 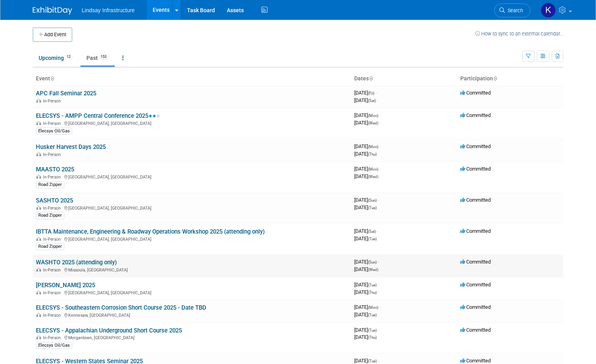 What do you see at coordinates (121, 308) in the screenshot?
I see `a: ELECSYS - Southeastern Corrosion Short Course 2025 - Date TBD` at bounding box center [121, 308].